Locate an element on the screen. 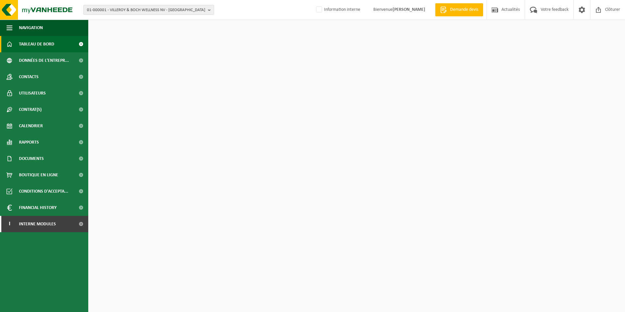  span: Conditions d'accepta... is located at coordinates (43, 191).